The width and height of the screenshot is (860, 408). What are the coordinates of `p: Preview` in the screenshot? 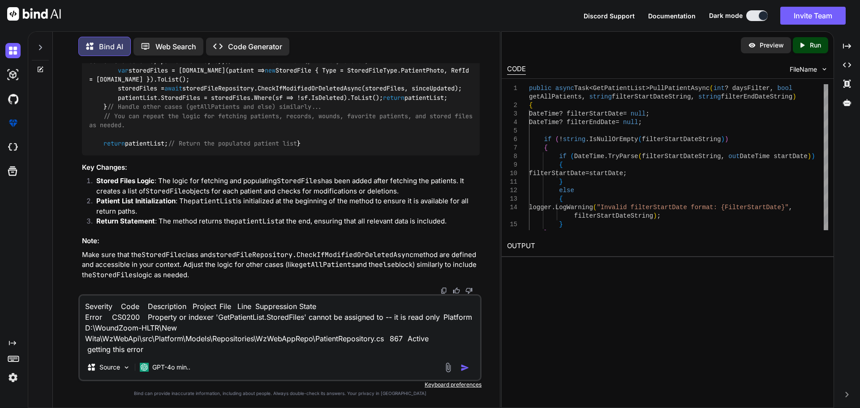 It's located at (772, 45).